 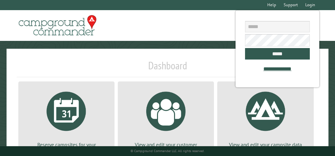 I want to click on a: View and edit your campsite data, so click(x=265, y=117).